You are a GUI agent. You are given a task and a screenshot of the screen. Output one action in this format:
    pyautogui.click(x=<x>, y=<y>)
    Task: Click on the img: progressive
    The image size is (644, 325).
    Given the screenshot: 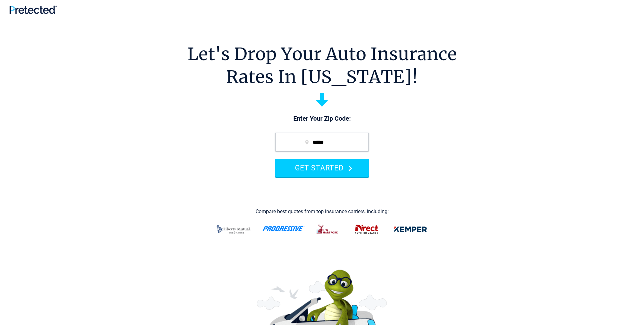 What is the action you would take?
    pyautogui.click(x=284, y=229)
    